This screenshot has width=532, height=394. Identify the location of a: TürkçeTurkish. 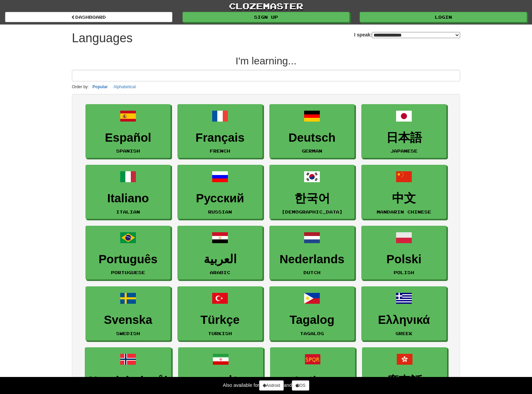
(220, 313).